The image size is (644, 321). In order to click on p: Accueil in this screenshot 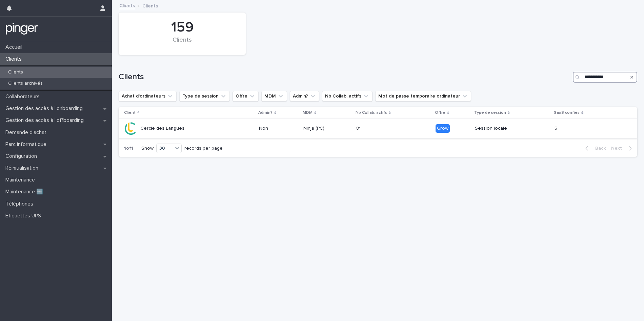, I will do `click(15, 47)`.